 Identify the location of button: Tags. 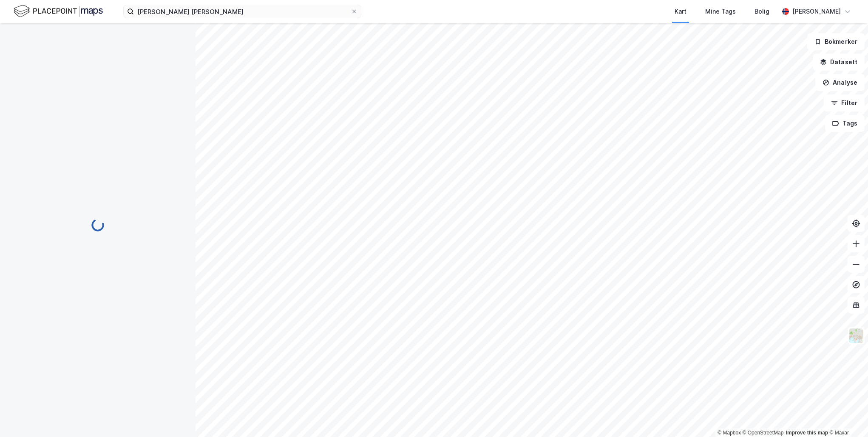
(844, 123).